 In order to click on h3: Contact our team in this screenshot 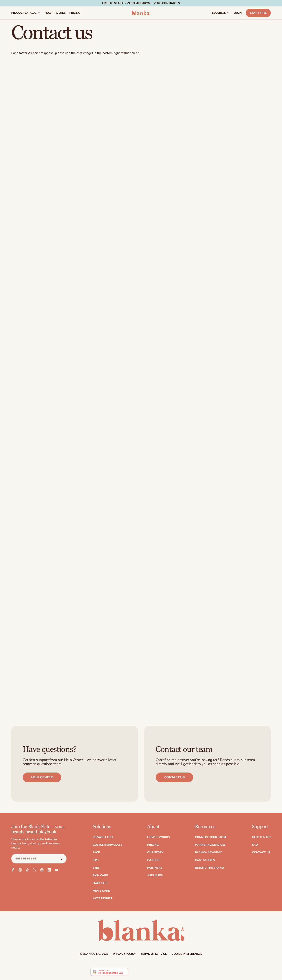, I will do `click(208, 749)`.